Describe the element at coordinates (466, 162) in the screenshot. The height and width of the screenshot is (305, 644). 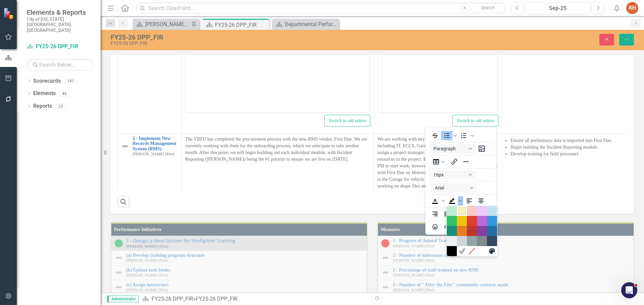
I see `button: Horizontal line` at that location.